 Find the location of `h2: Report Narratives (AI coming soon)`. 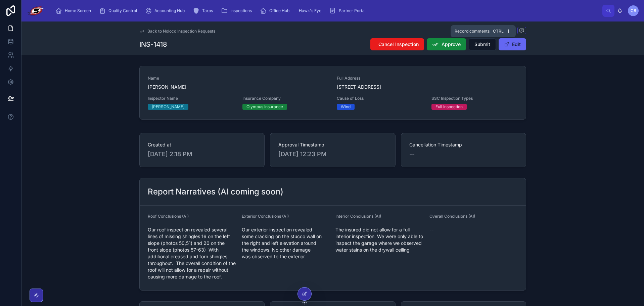

h2: Report Narratives (AI coming soon) is located at coordinates (216, 192).